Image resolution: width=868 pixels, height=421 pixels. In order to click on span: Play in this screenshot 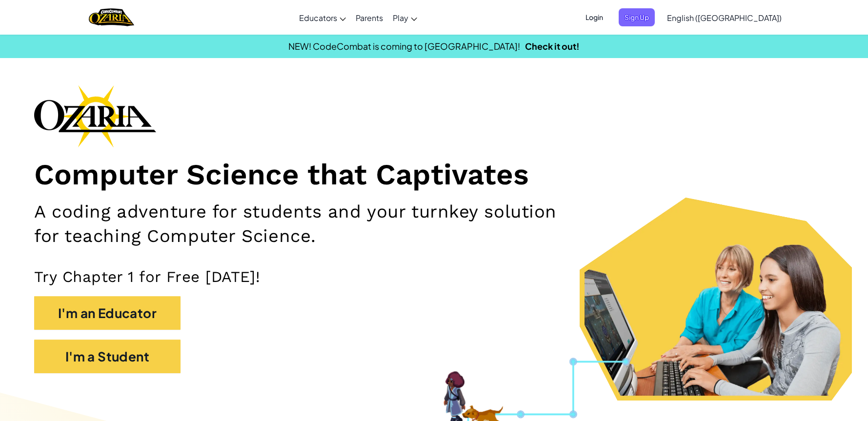, I will do `click(400, 18)`.